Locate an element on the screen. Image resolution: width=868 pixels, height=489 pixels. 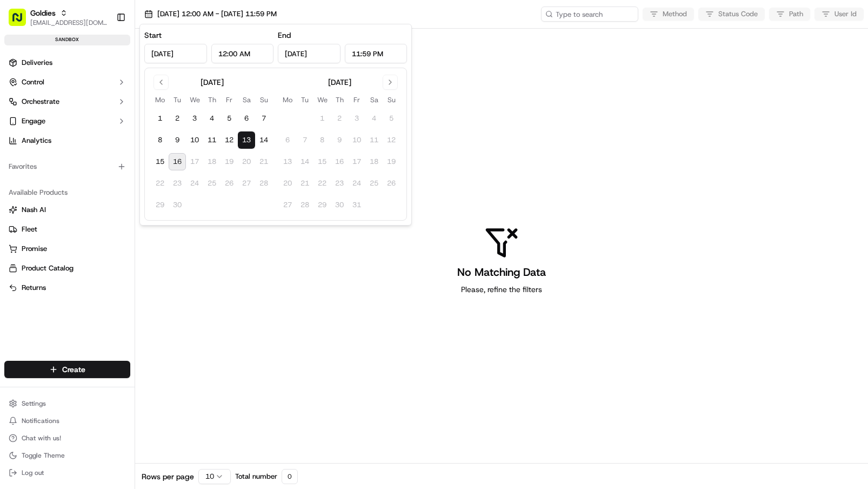
span: Notifications is located at coordinates (40, 421).